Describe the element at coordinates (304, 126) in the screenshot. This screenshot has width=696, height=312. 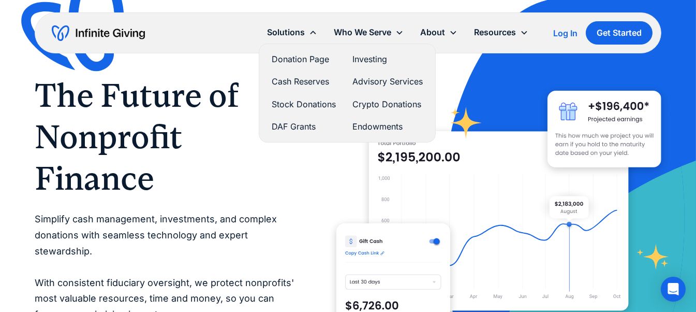
I see `a: DAF Grants` at that location.